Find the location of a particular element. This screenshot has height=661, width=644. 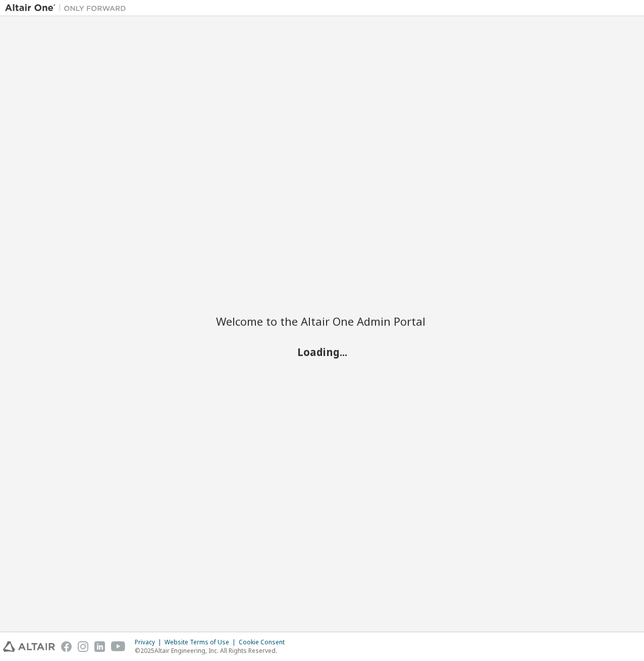

div: Privacy is located at coordinates (150, 642).